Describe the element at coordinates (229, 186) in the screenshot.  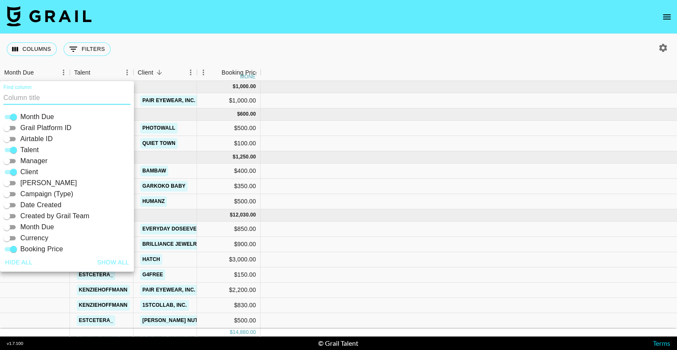
I see `div: $350.00` at that location.